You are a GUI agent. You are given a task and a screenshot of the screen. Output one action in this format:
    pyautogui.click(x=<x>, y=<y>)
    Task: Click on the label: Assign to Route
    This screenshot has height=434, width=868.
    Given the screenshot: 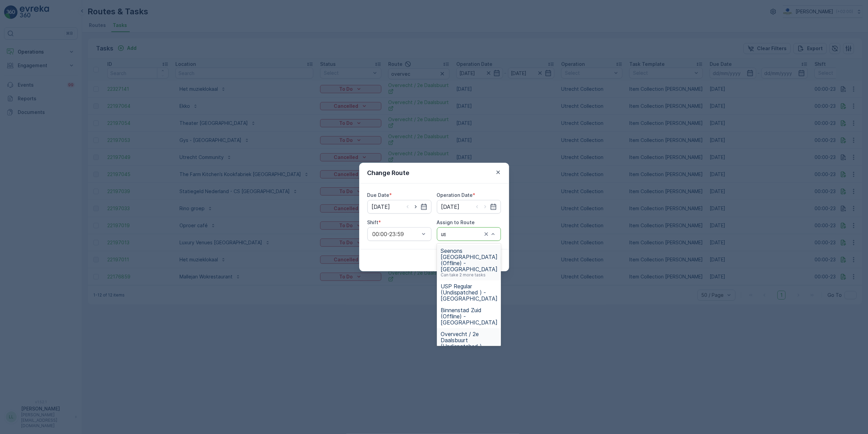 What is the action you would take?
    pyautogui.click(x=456, y=222)
    